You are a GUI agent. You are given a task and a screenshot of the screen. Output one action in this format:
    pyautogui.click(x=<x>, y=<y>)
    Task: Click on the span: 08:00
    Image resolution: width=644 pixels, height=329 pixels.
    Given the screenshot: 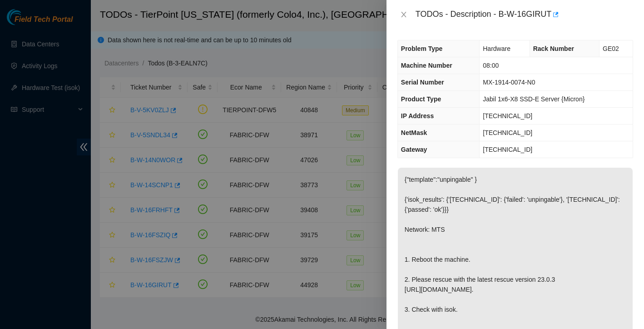 What is the action you would take?
    pyautogui.click(x=490, y=65)
    